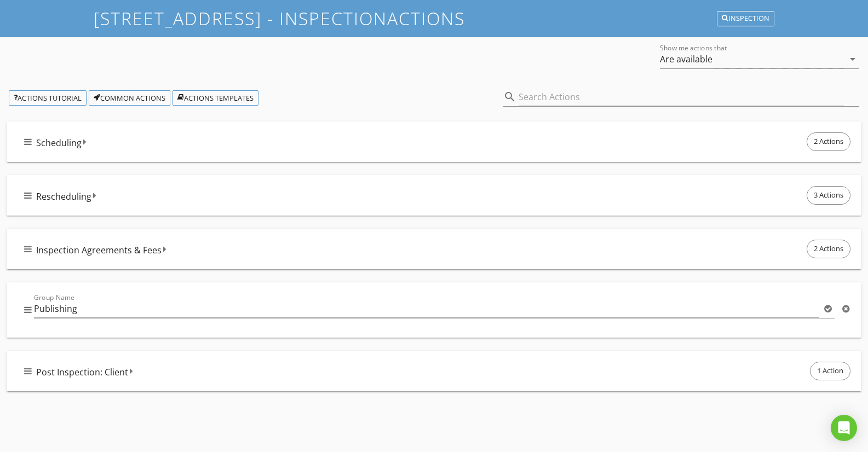 This screenshot has height=452, width=868. What do you see at coordinates (64, 197) in the screenshot?
I see `span: Rescheduling` at bounding box center [64, 197].